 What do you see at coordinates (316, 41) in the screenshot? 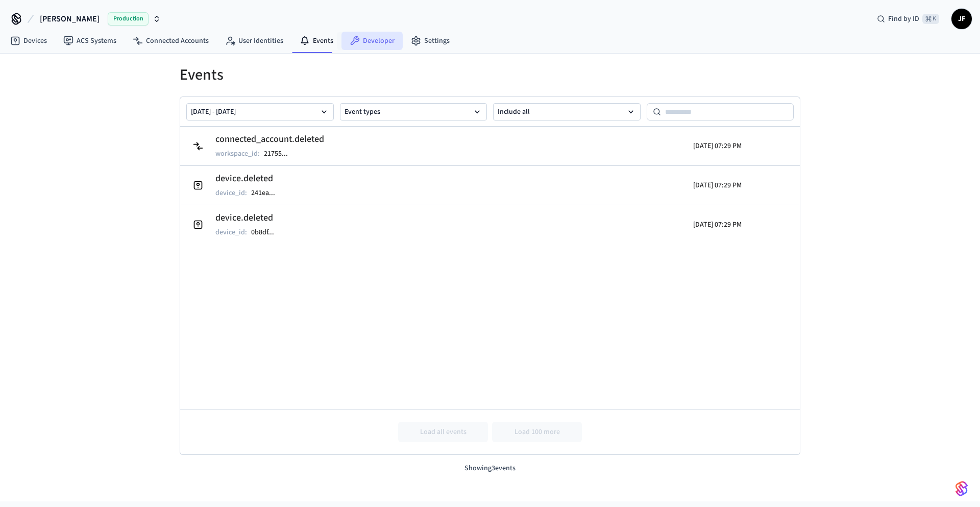
I see `a: Events` at bounding box center [316, 41].